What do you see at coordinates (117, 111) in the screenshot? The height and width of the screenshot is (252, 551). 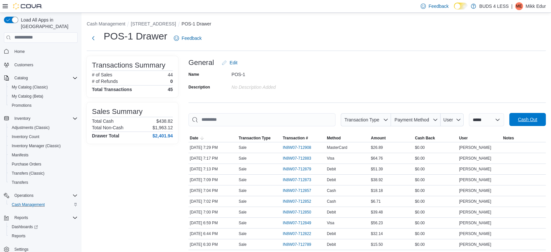 I see `h3: Sales Summary` at bounding box center [117, 111].